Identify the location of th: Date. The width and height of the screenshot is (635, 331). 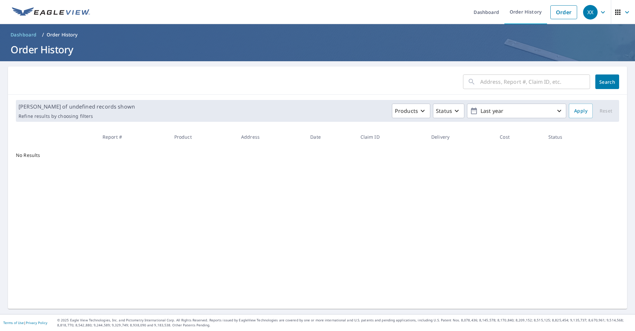
(330, 137).